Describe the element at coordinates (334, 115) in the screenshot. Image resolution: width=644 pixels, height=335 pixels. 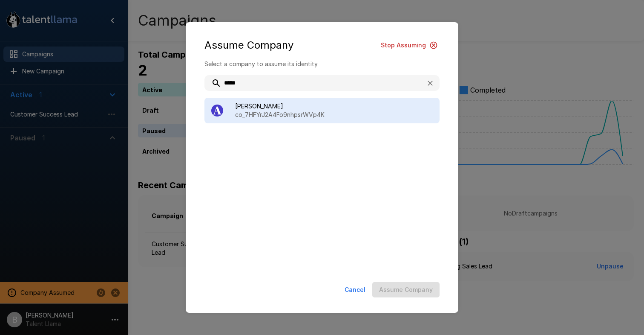
I see `p: co_7HFYrJ2A4Fo9nhpsrWVp4K` at that location.